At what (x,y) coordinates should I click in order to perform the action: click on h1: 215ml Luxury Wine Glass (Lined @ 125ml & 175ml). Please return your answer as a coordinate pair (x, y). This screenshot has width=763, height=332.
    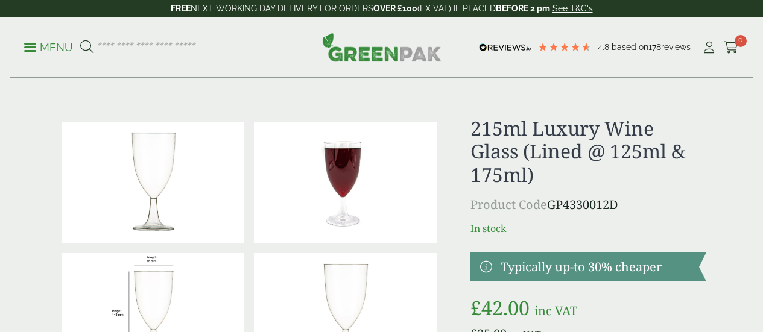
    Looking at the image, I should click on (588, 151).